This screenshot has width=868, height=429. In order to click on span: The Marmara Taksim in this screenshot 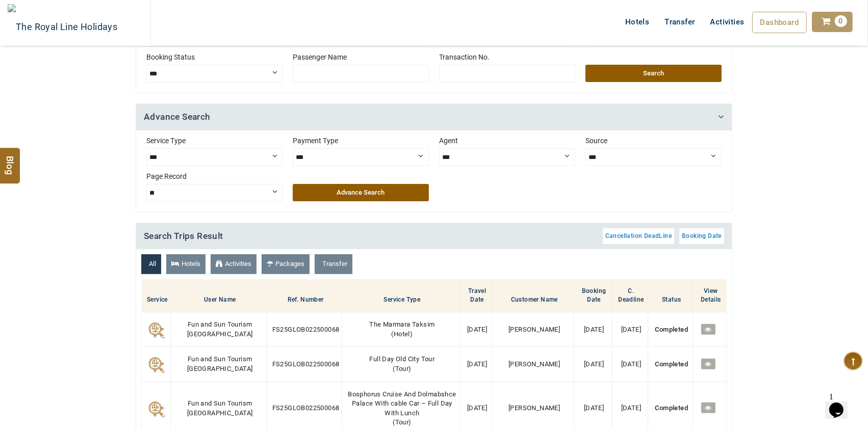, I will do `click(402, 324)`.